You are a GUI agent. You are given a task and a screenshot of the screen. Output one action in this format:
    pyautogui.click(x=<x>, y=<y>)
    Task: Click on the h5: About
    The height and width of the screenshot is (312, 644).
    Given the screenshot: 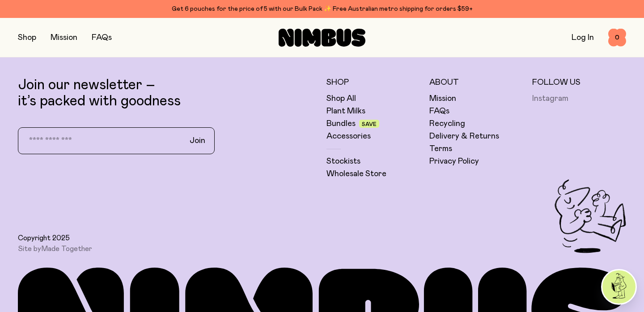 What is the action you would take?
    pyautogui.click(x=477, y=83)
    